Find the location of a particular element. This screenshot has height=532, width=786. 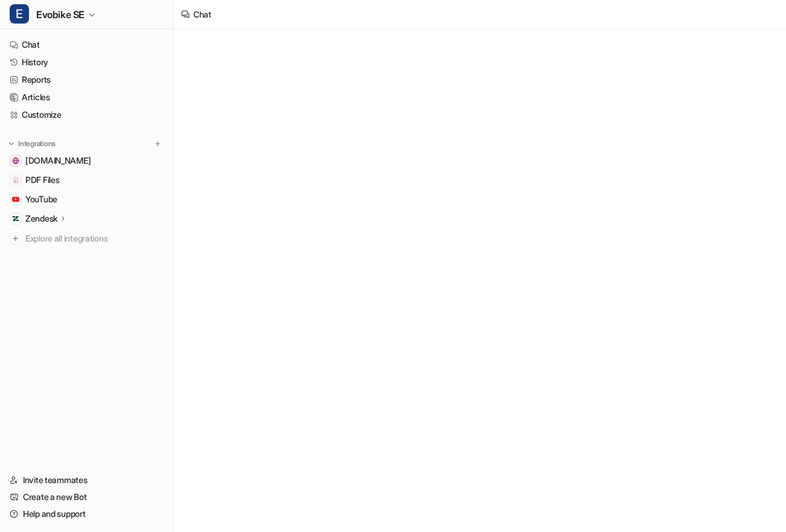

img: PDF Files is located at coordinates (16, 180).